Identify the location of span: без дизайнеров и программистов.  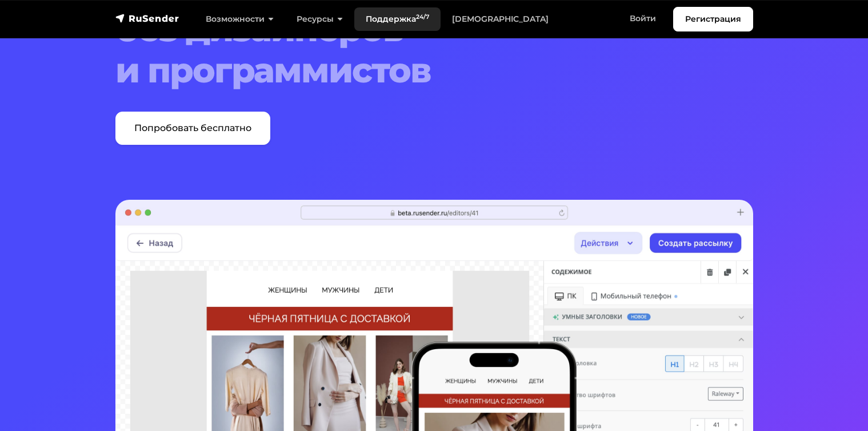
(407, 50).